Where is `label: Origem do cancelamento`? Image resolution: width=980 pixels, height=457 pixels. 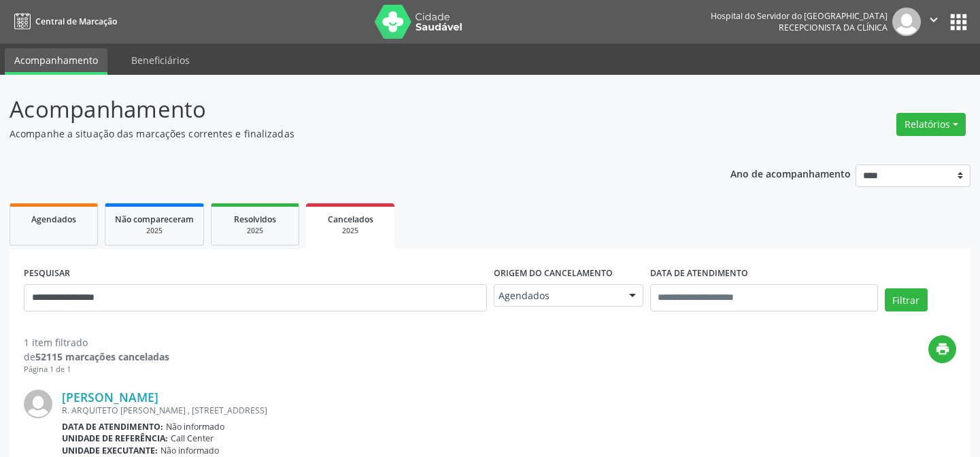
label: Origem do cancelamento is located at coordinates (553, 274).